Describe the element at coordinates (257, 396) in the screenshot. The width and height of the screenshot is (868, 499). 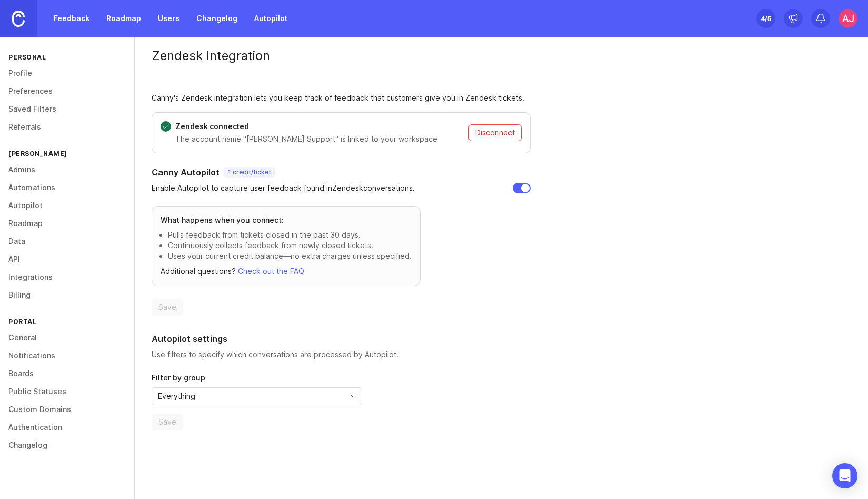
I see `div: toggle menu` at that location.